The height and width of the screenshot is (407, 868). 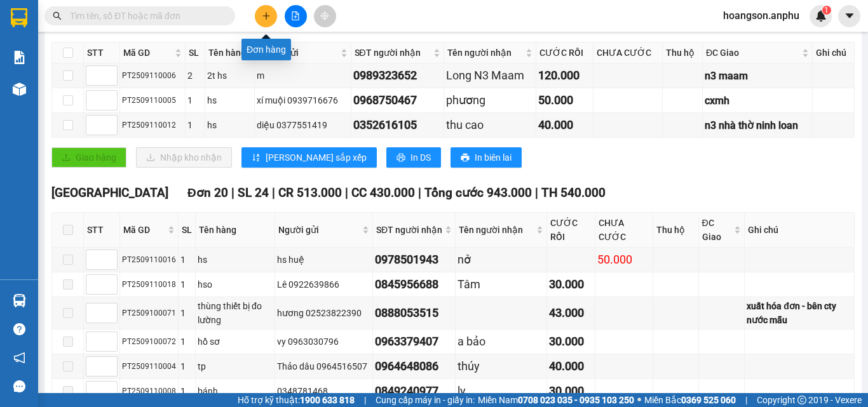 I want to click on span: question-circle, so click(x=19, y=329).